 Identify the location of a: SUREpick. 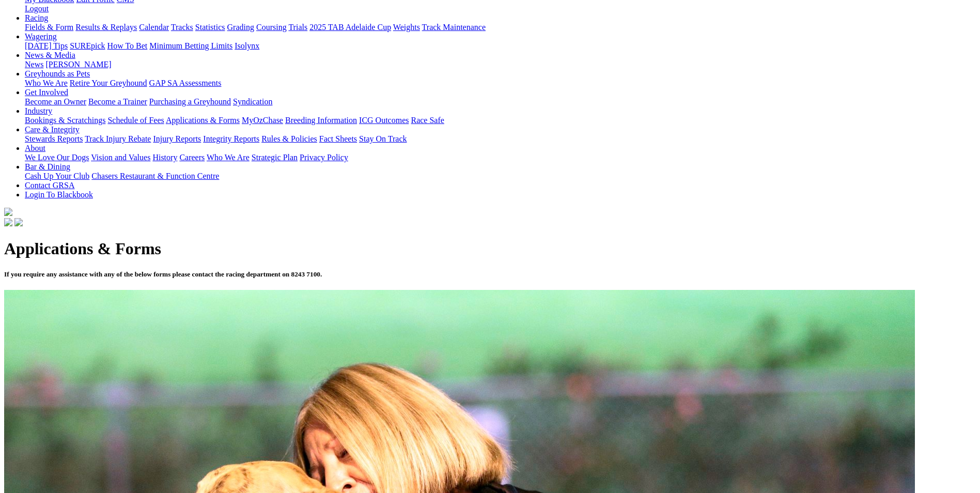
(87, 46).